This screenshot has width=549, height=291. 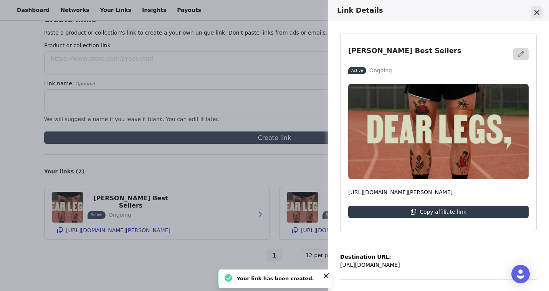 I want to click on div: Open Intercom Messenger, so click(x=521, y=274).